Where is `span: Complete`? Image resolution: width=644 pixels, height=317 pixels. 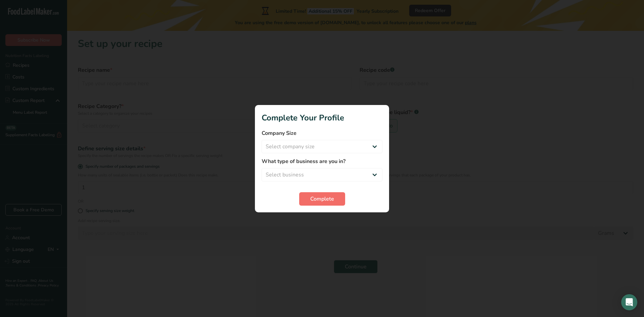
span: Complete is located at coordinates (322, 199).